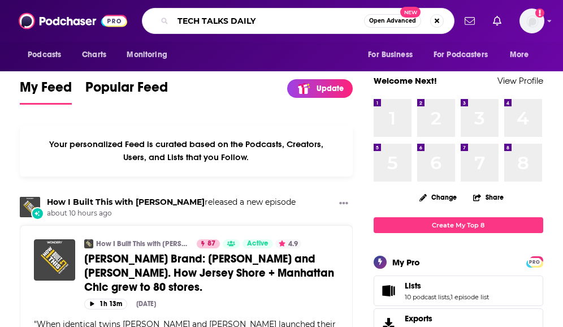 The width and height of the screenshot is (563, 327). Describe the element at coordinates (418, 318) in the screenshot. I see `span: Exports` at that location.